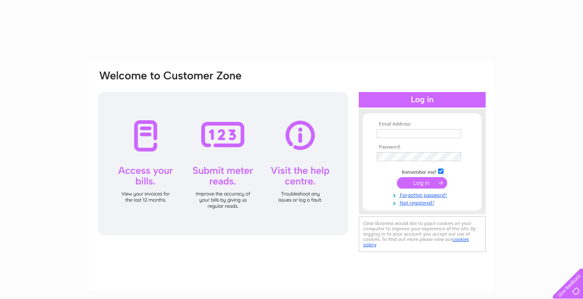 This screenshot has height=299, width=583. I want to click on th: Email Address:, so click(422, 124).